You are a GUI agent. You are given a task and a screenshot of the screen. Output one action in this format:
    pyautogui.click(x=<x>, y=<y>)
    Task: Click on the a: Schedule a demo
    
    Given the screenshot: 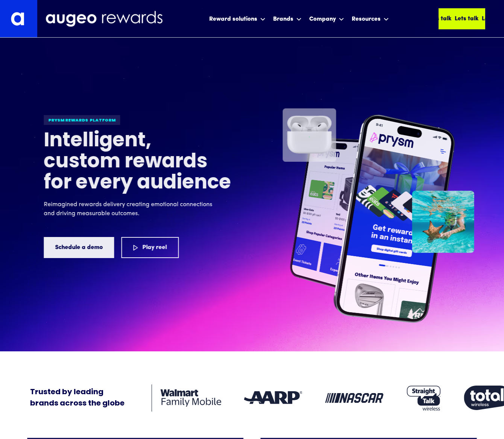 What is the action you would take?
    pyautogui.click(x=79, y=248)
    